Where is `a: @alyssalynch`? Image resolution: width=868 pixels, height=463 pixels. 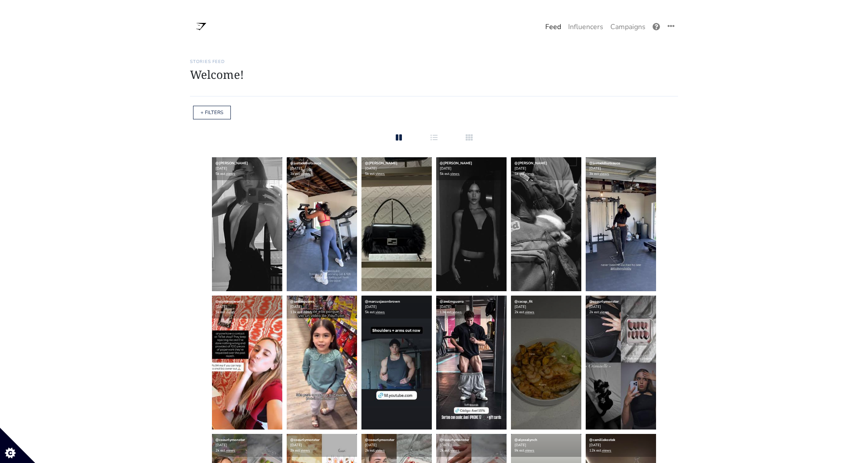 a: @alyssalynch is located at coordinates (526, 439).